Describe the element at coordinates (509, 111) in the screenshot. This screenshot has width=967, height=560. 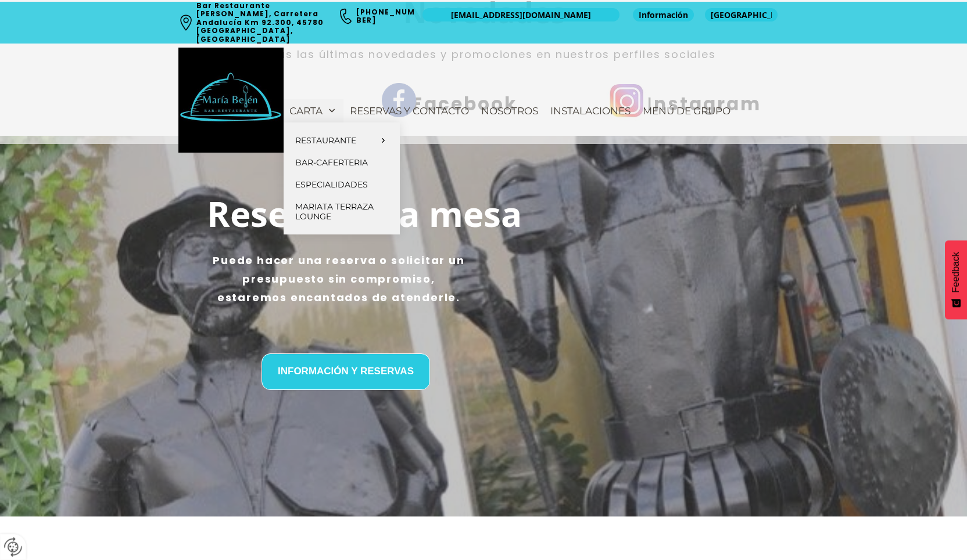
I see `span: Nosotros` at that location.